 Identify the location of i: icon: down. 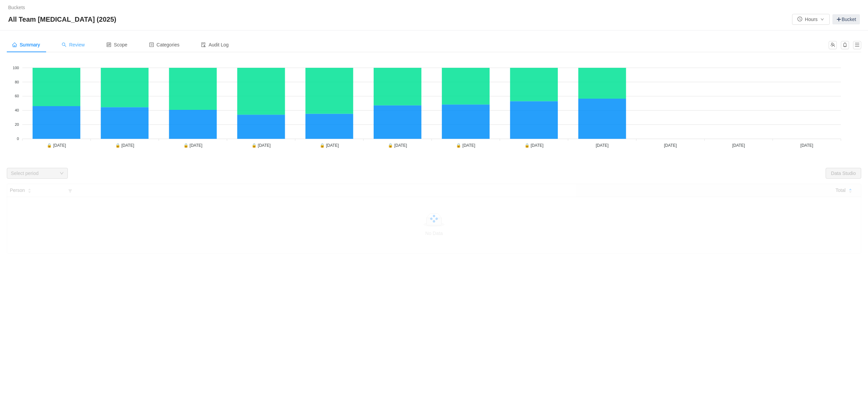
(62, 174).